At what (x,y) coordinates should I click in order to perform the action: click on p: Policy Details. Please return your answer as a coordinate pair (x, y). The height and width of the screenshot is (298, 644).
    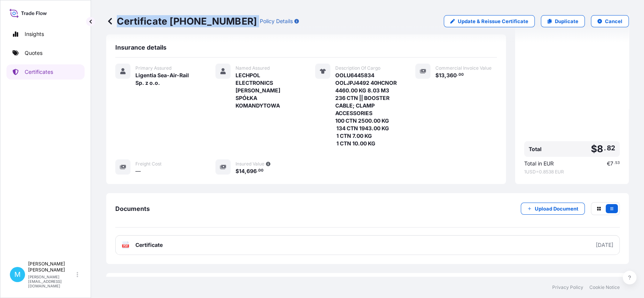
    Looking at the image, I should click on (276, 21).